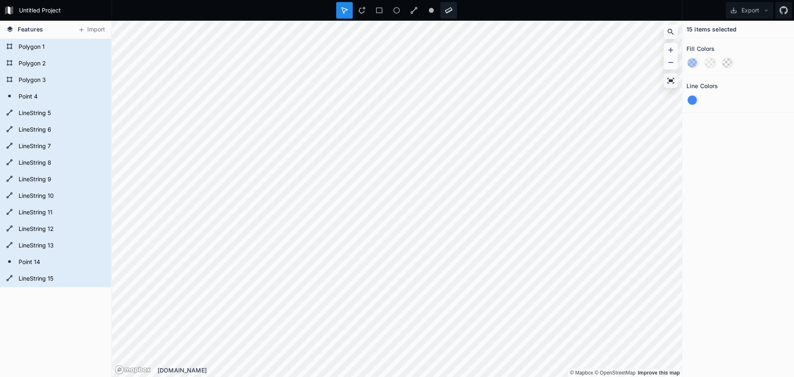 The height and width of the screenshot is (377, 794). What do you see at coordinates (659, 373) in the screenshot?
I see `a: Map feedback` at bounding box center [659, 373].